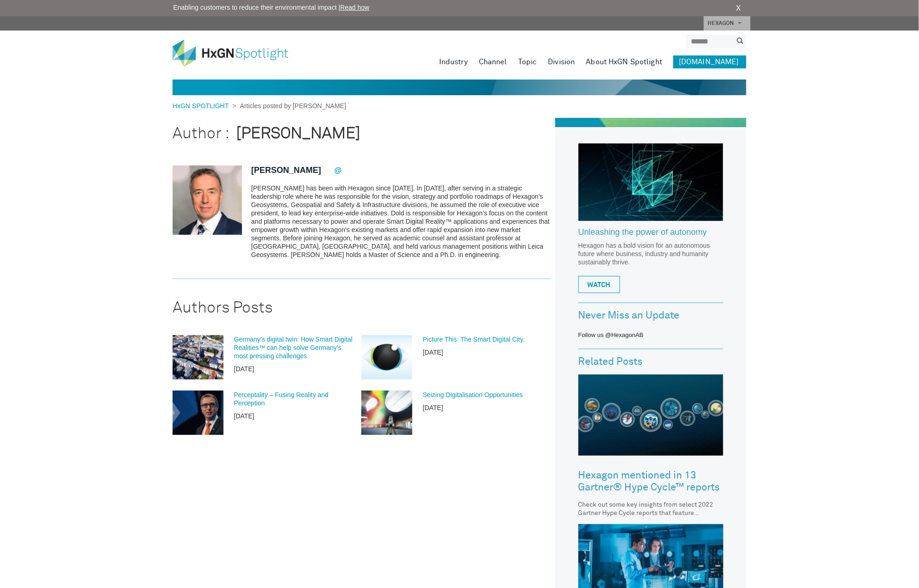  What do you see at coordinates (624, 62) in the screenshot?
I see `a: About HxGN Spotlight` at bounding box center [624, 62].